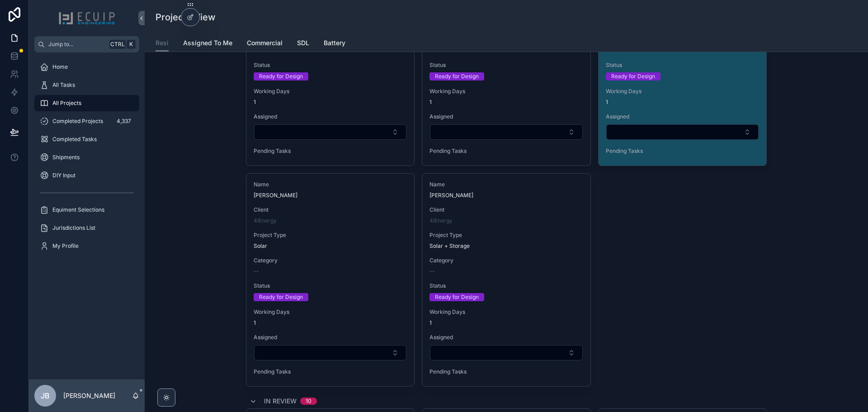 The image size is (868, 412). What do you see at coordinates (78, 121) in the screenshot?
I see `span: Completed Projects` at bounding box center [78, 121].